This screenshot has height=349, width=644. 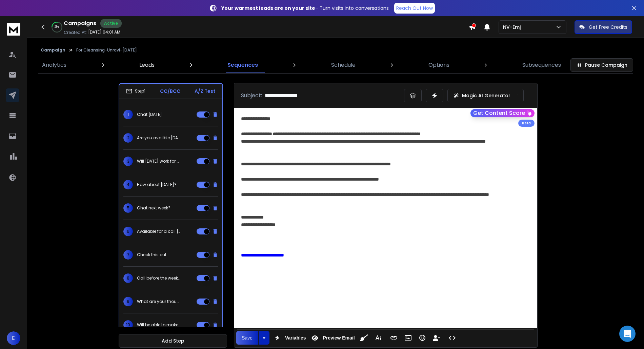 I want to click on p: Schedule, so click(x=343, y=65).